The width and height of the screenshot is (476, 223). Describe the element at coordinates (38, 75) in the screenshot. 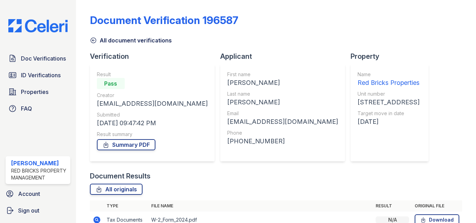

I see `a: ID Verifications` at that location.